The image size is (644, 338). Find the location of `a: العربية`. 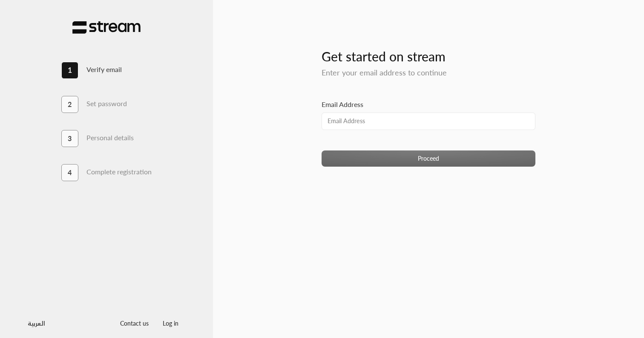

a: العربية is located at coordinates (36, 322).